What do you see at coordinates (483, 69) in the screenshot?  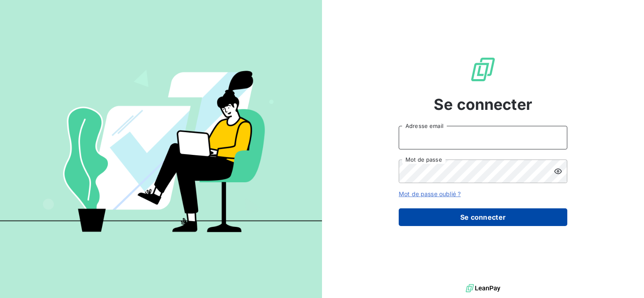 I see `img: Logo LeanPay` at bounding box center [483, 69].